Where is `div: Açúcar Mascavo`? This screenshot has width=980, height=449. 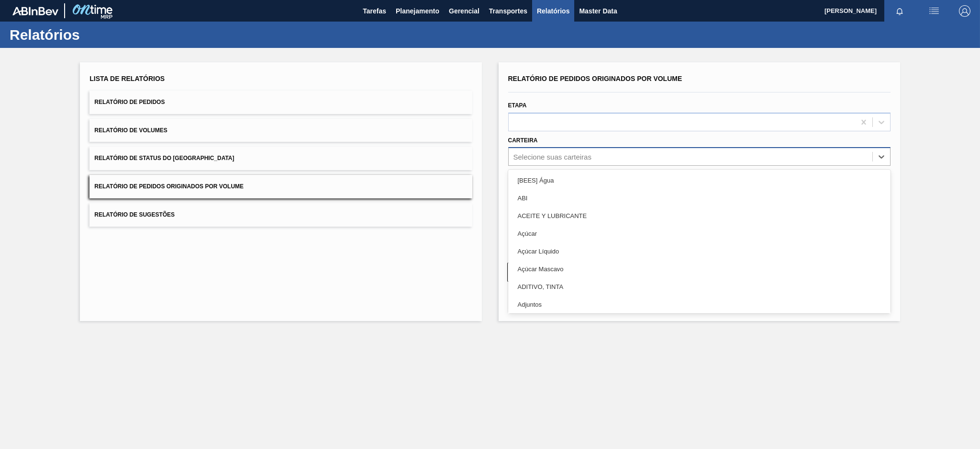
div: Açúcar Mascavo is located at coordinates (699, 269).